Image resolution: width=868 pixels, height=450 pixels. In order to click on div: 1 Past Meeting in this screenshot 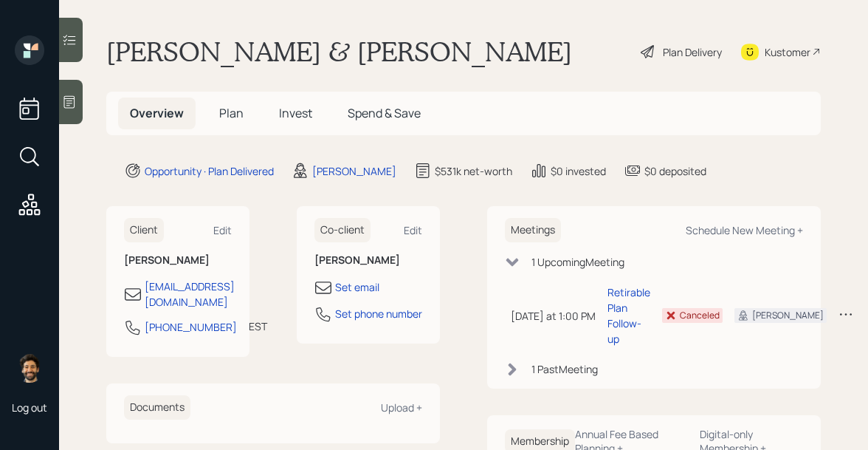, I will do `click(565, 368)`.